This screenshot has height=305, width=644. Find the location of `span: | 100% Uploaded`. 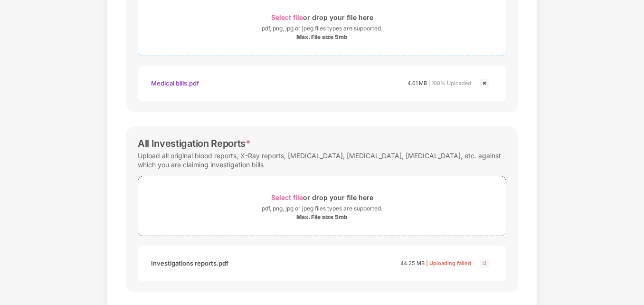

span: | 100% Uploaded is located at coordinates (449, 83).